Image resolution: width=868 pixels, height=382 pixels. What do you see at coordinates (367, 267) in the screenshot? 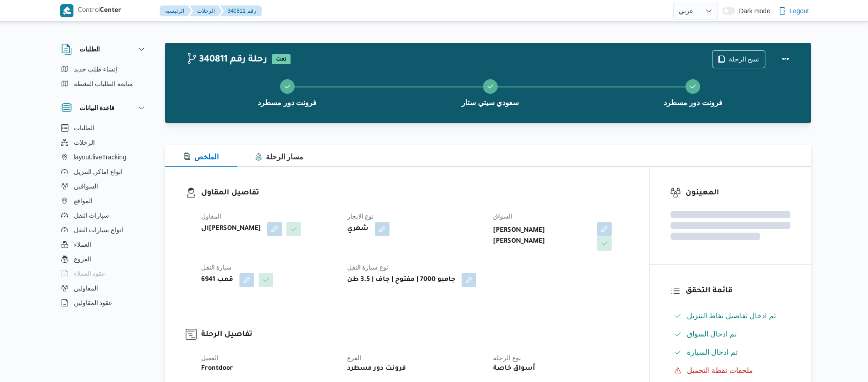
I see `span: نوع سيارة النقل` at bounding box center [367, 267].